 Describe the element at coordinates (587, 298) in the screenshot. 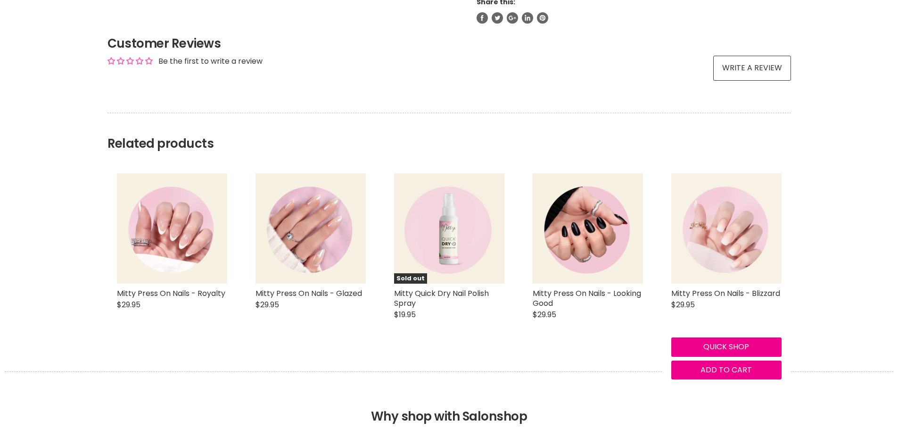

I see `a: Mitty Press On Nails - Looking Good` at that location.